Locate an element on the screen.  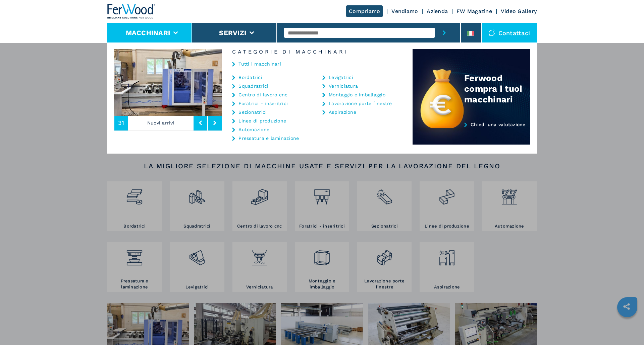
a: Aspirazione is located at coordinates (342, 112).